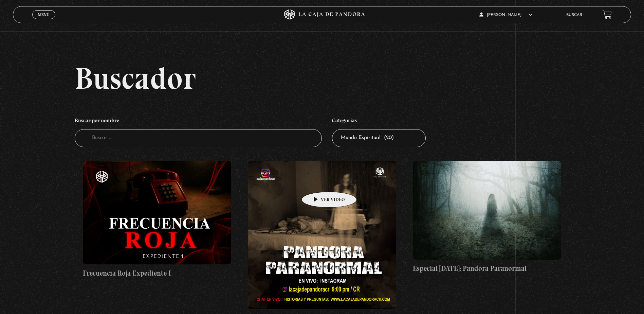  What do you see at coordinates (43, 15) in the screenshot?
I see `span: Menu` at bounding box center [43, 15].